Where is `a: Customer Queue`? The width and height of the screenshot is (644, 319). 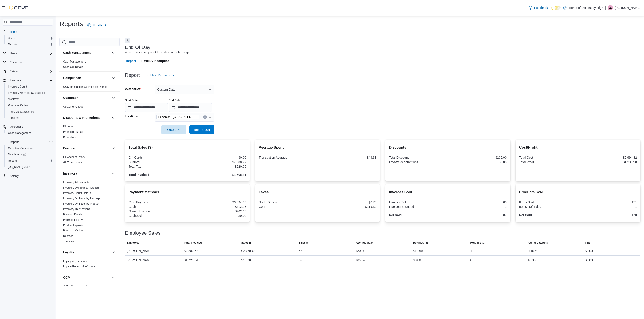 a: Customer Queue is located at coordinates (73, 107).